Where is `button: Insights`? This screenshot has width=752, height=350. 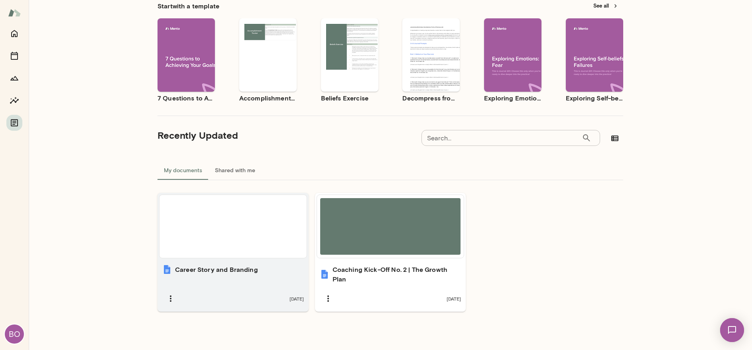
button: Insights is located at coordinates (14, 100).